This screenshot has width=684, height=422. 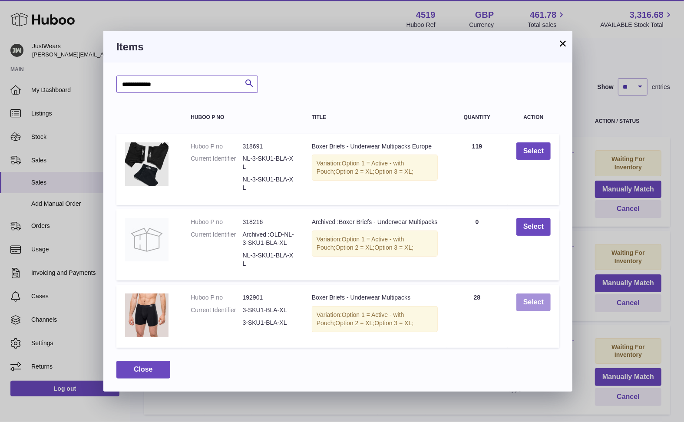 I want to click on button: Close, so click(x=143, y=370).